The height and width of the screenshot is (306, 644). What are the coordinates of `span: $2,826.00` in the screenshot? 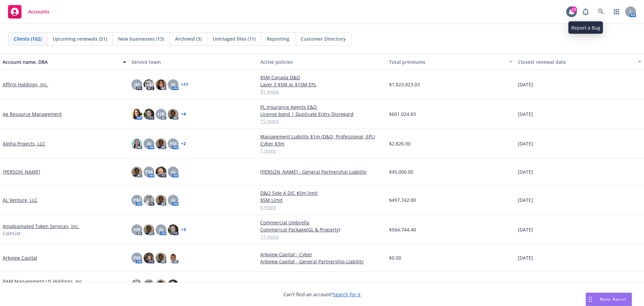 It's located at (400, 143).